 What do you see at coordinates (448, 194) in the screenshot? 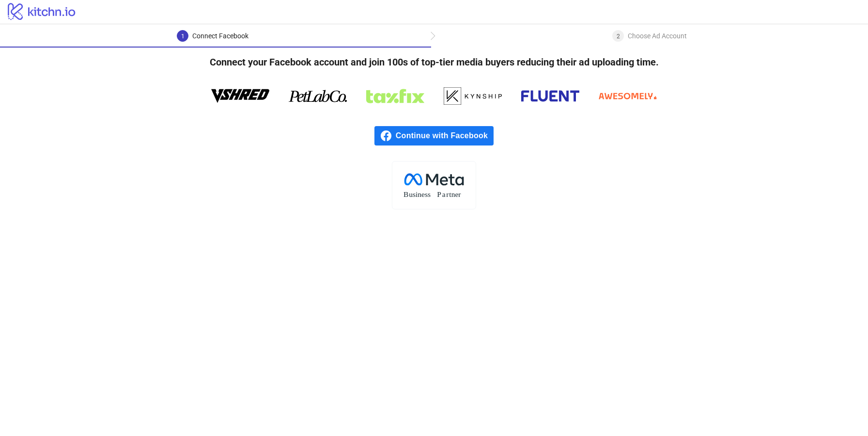
I see `tspan: r` at bounding box center [448, 194].